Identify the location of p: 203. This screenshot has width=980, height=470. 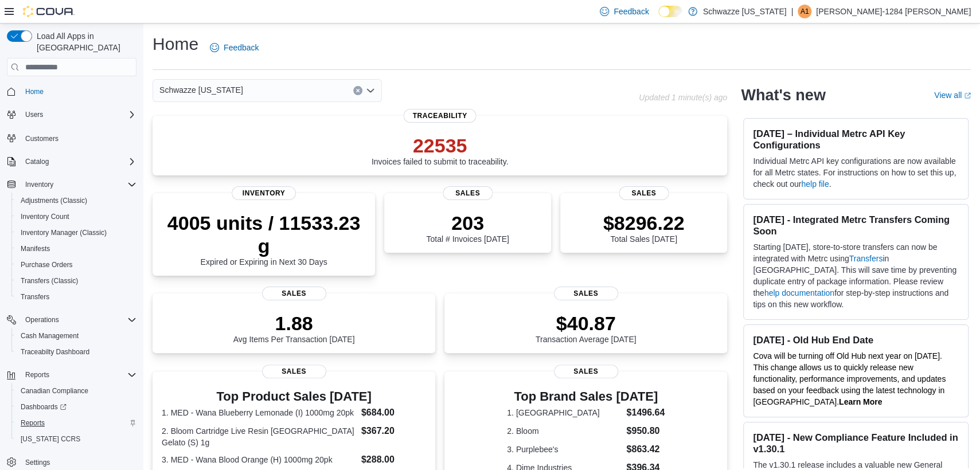
(468, 223).